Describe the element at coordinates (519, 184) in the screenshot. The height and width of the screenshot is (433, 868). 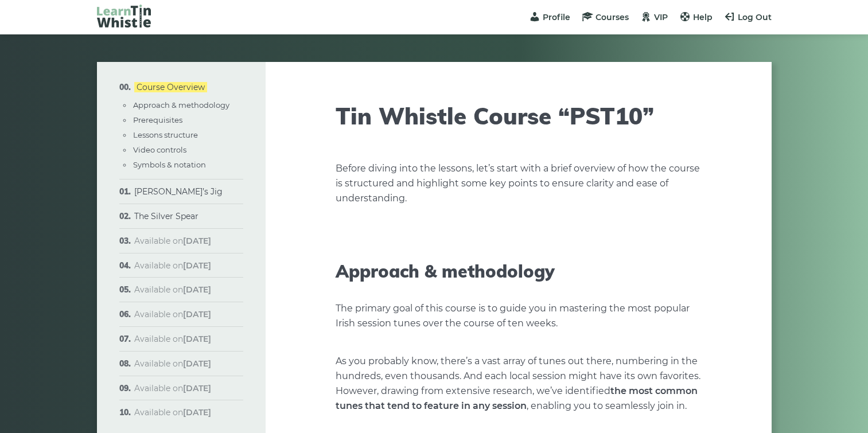
I see `p: Before diving into the lessons, let’s start with a brief overview of how the course is structured...` at that location.